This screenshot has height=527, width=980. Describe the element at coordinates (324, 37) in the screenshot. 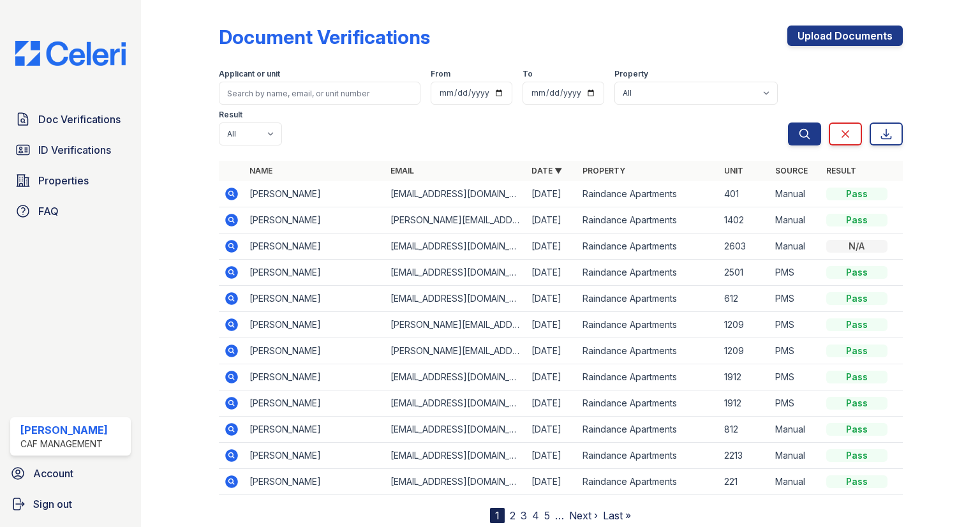

I see `div: Document Verifications` at that location.